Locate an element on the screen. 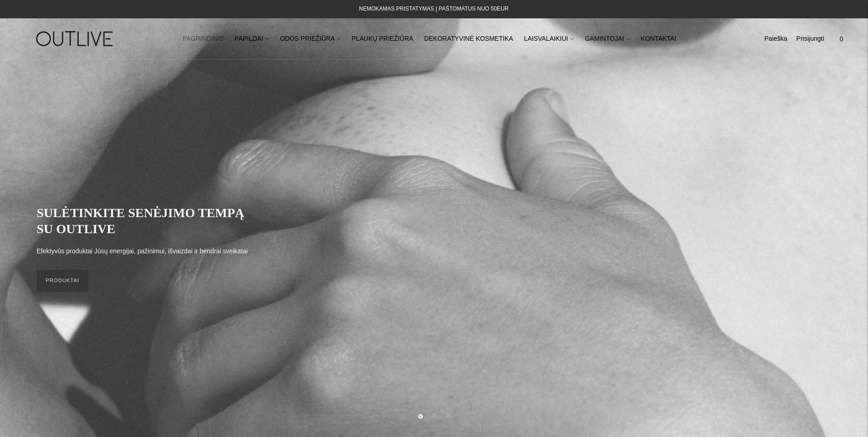 The width and height of the screenshot is (868, 437). a: Prisijungti is located at coordinates (810, 39).